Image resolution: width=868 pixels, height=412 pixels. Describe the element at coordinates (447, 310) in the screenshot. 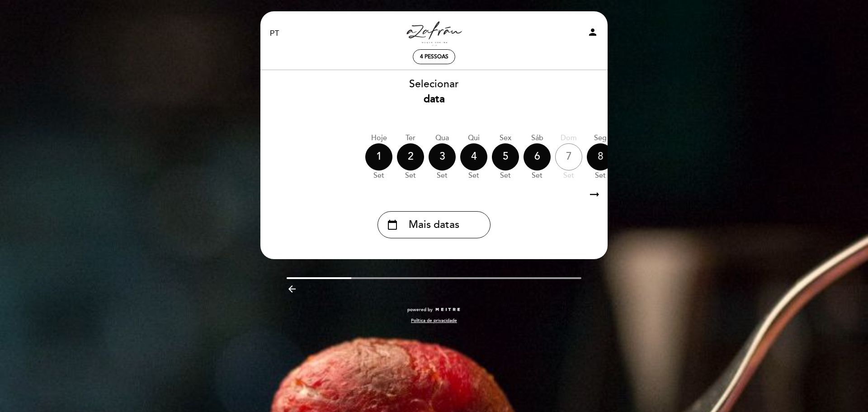

I see `img: MEITRE` at that location.